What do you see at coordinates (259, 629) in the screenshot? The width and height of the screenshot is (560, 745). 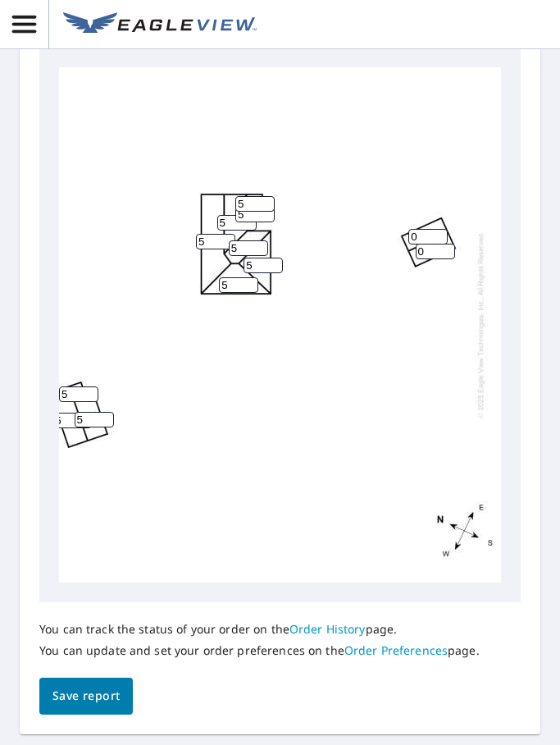 I see `p: You can track the status of your order on the page.` at bounding box center [259, 629].